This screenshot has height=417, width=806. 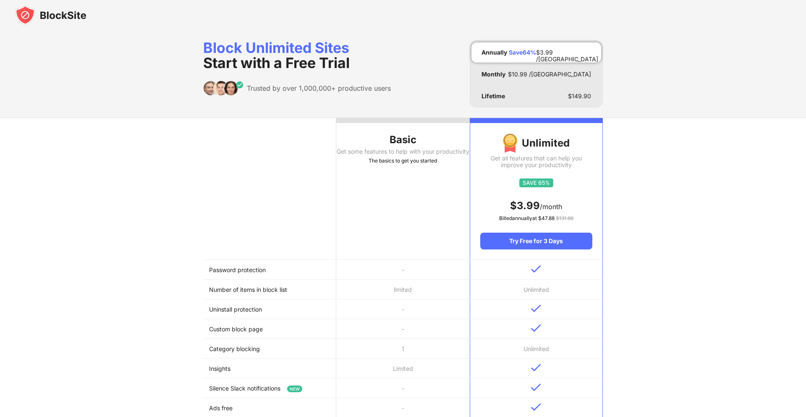 What do you see at coordinates (269, 289) in the screenshot?
I see `td: Number of items in block list` at bounding box center [269, 289].